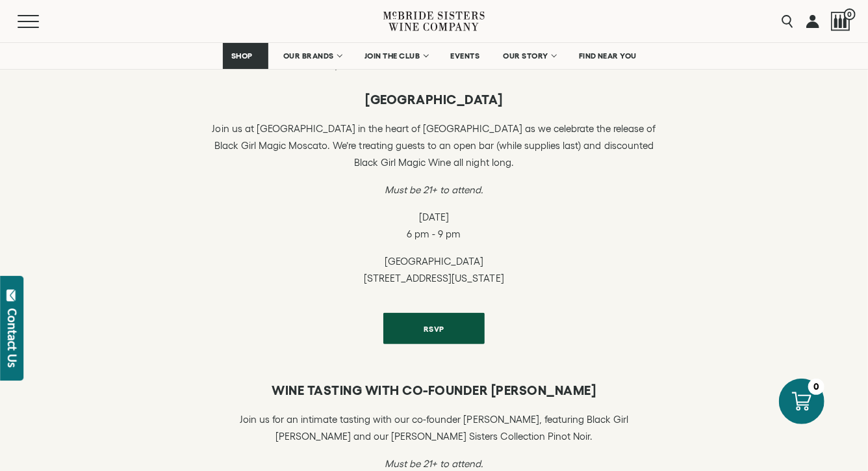 Image resolution: width=868 pixels, height=471 pixels. Describe the element at coordinates (392, 56) in the screenshot. I see `span: JOIN THE CLUB` at that location.